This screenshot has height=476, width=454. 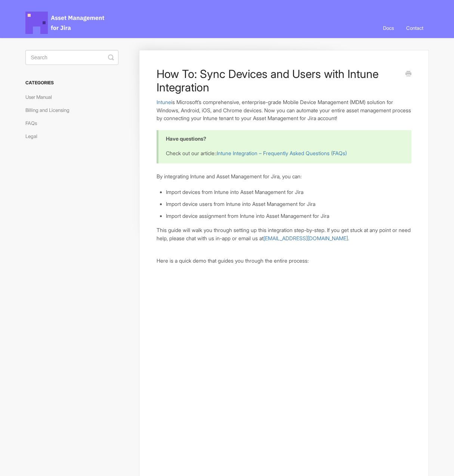 What do you see at coordinates (284, 261) in the screenshot?
I see `p: Here is a quick demo that guides you through the entire process:` at bounding box center [284, 261].